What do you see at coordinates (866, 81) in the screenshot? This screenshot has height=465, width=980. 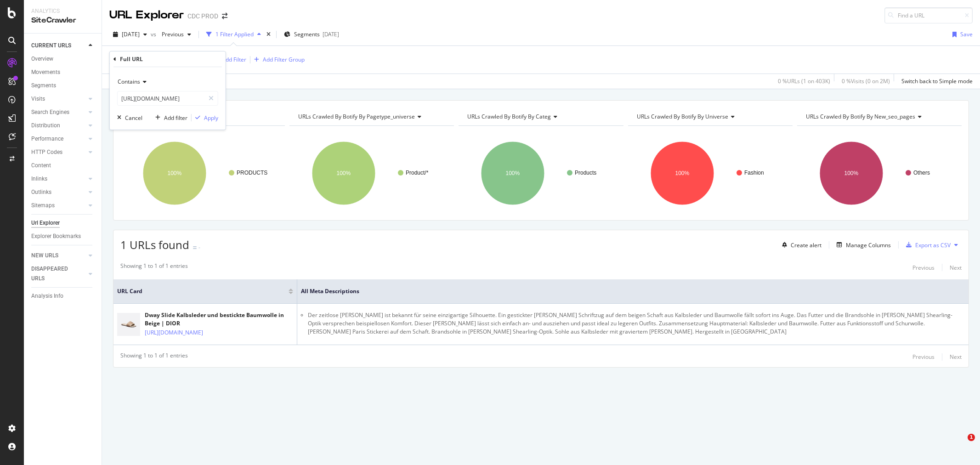 I see `div: 0 % Visits ( 0 on 2M )` at bounding box center [866, 81].